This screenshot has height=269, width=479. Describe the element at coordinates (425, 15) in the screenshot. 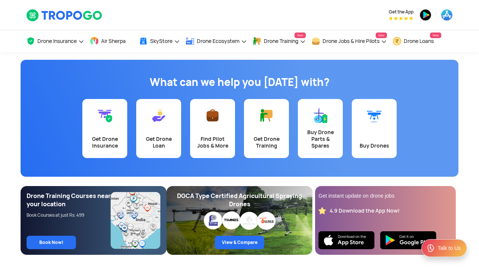

I see `img: playstore` at that location.